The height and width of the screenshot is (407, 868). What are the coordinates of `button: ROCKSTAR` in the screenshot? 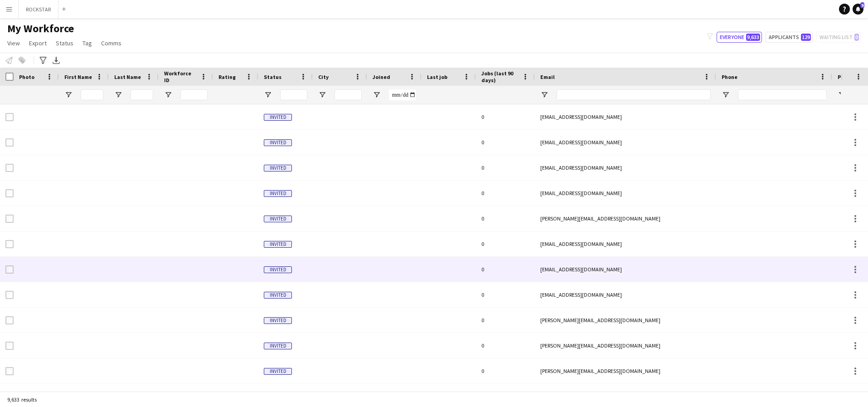 It's located at (39, 9).